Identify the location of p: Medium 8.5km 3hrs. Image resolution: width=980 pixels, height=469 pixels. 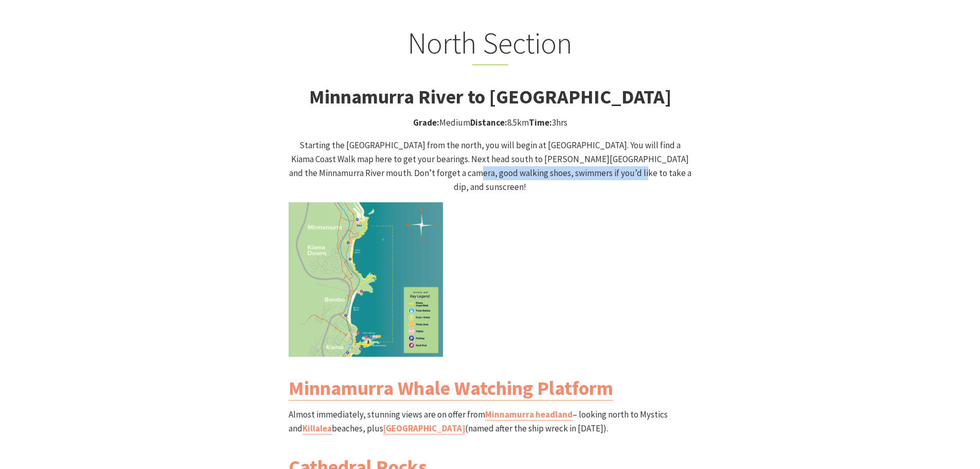
(490, 123).